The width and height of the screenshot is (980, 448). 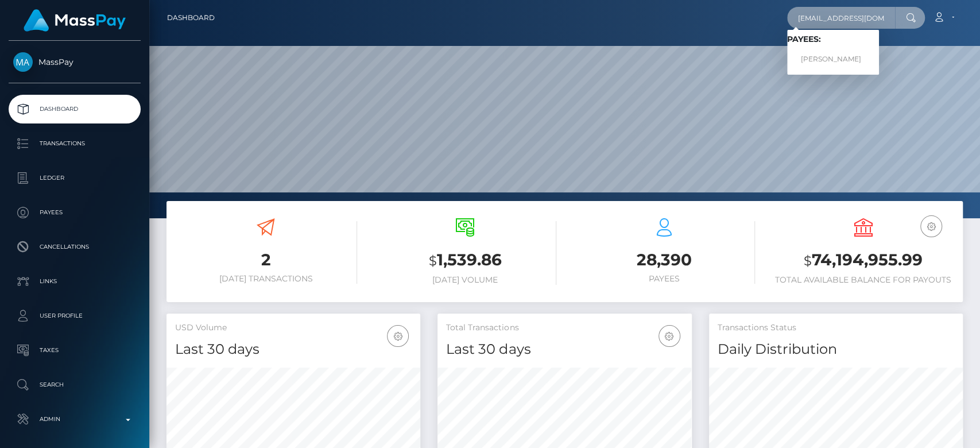 What do you see at coordinates (465, 260) in the screenshot?
I see `h3: 1,539.86` at bounding box center [465, 260].